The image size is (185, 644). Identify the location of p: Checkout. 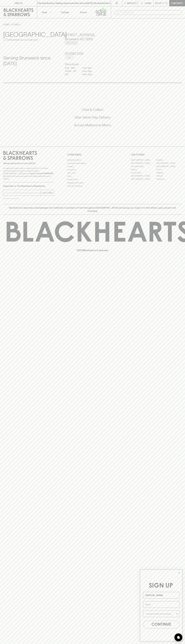
(177, 3).